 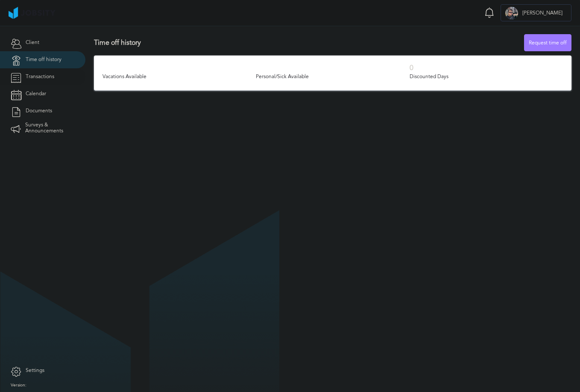 What do you see at coordinates (547, 43) in the screenshot?
I see `div: Request time off` at bounding box center [547, 43].